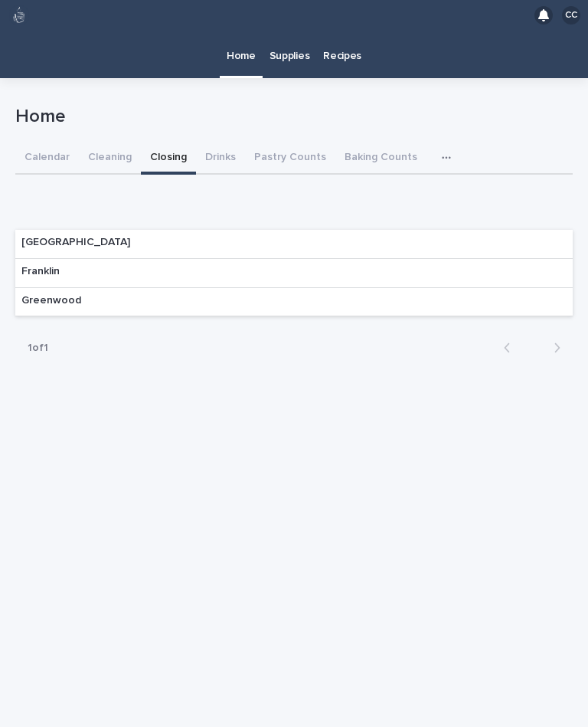 This screenshot has height=727, width=588. I want to click on p: Franklin, so click(40, 271).